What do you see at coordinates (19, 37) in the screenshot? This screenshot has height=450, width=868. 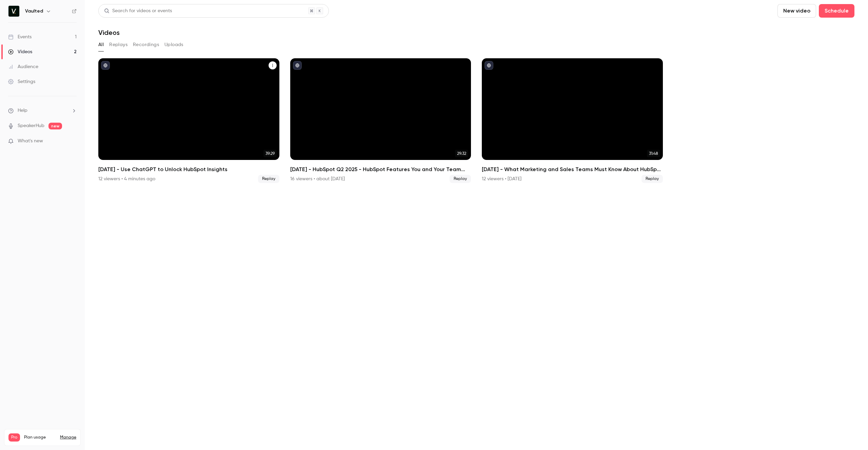 I see `div: Events` at bounding box center [19, 37].